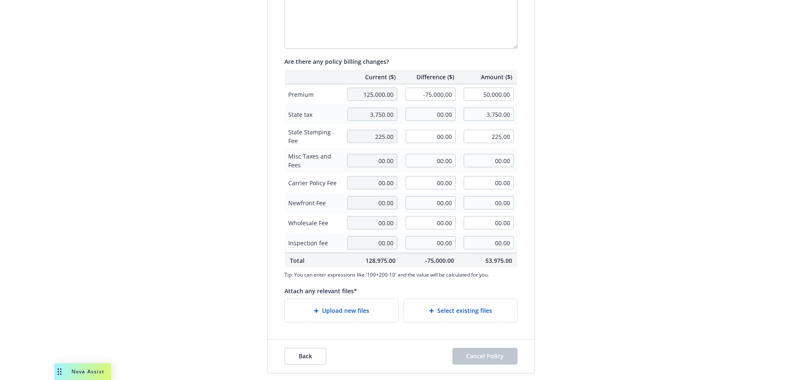 Image resolution: width=802 pixels, height=380 pixels. I want to click on div: Select existing files, so click(460, 311).